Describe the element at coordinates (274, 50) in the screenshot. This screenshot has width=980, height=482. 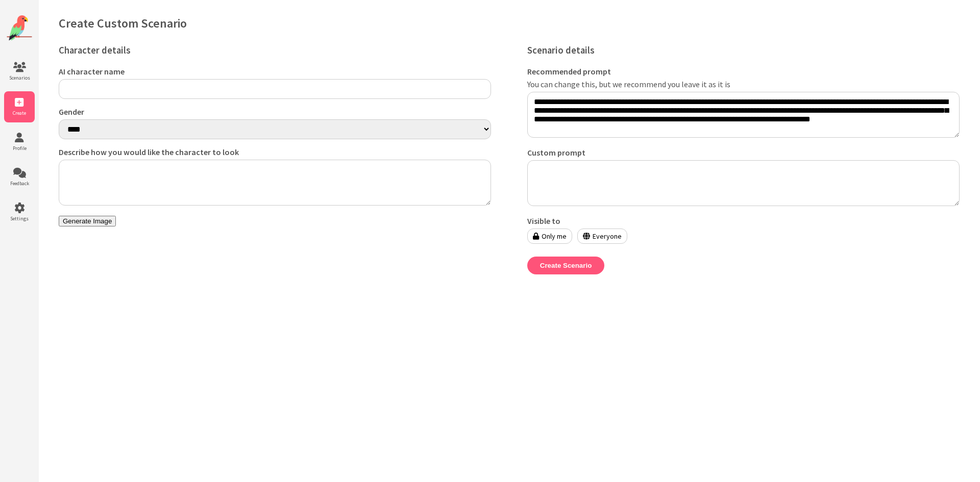
I see `h3: Character details` at that location.